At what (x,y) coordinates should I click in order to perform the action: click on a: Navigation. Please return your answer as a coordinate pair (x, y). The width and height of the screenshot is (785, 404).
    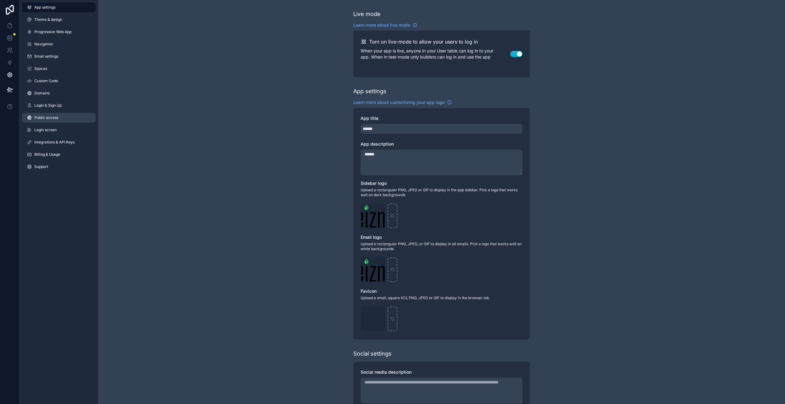
    Looking at the image, I should click on (59, 44).